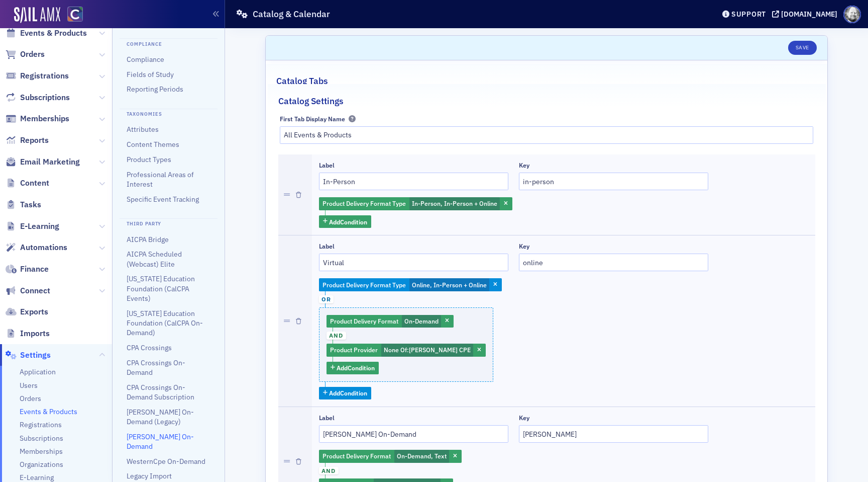  Describe the element at coordinates (154, 89) in the screenshot. I see `a: Reporting Periods` at that location.